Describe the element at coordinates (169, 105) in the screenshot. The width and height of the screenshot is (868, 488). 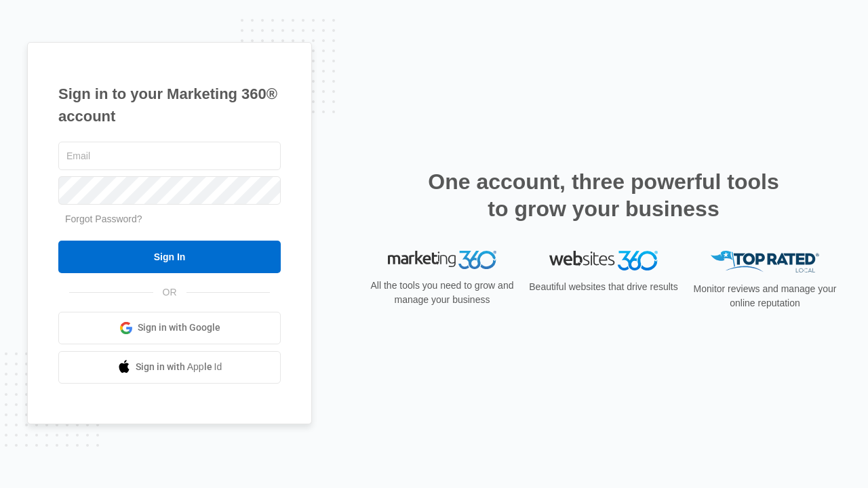
I see `h1: Sign in to your Marketing 360® account` at that location.